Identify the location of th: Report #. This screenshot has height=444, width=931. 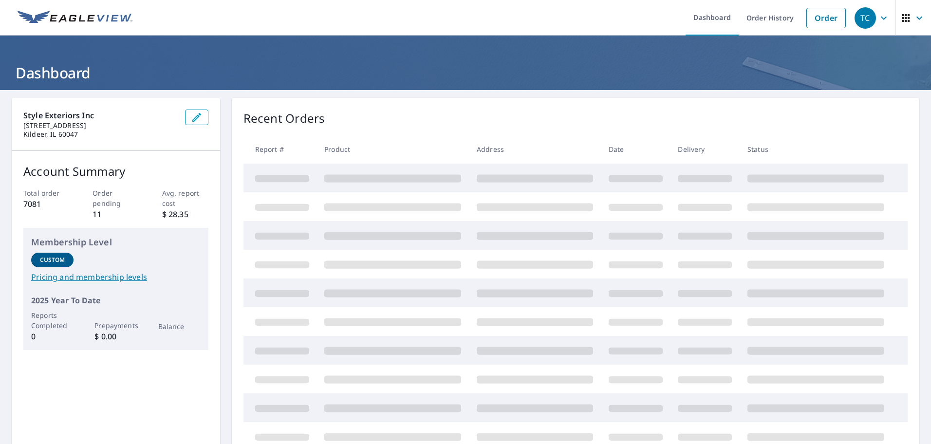
(280, 149).